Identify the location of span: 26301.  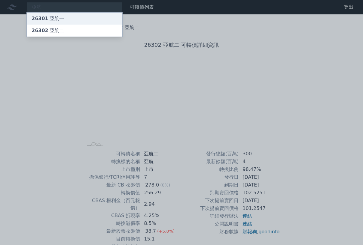
(40, 18).